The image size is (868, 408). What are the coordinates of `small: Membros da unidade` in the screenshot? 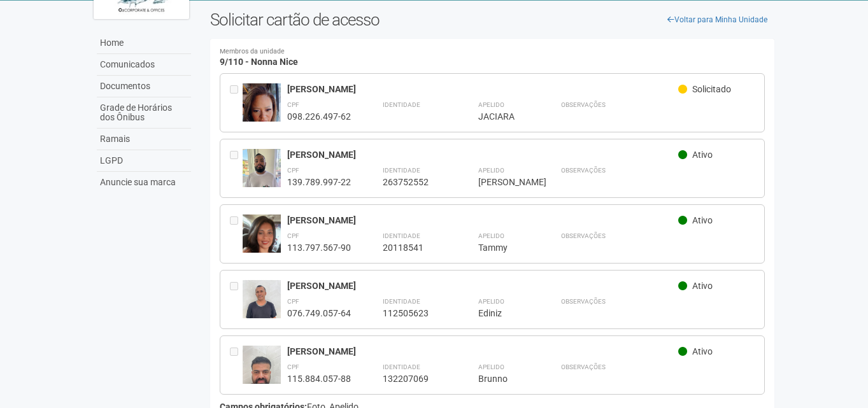 It's located at (492, 52).